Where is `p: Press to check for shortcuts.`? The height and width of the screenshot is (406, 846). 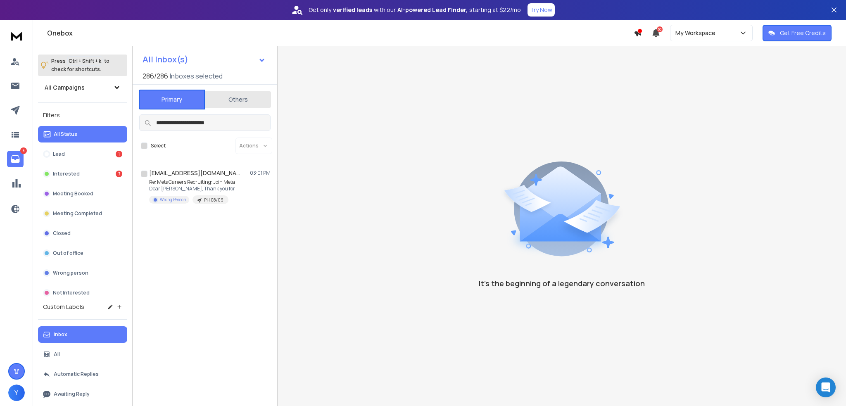
p: Press to check for shortcuts. is located at coordinates (80, 65).